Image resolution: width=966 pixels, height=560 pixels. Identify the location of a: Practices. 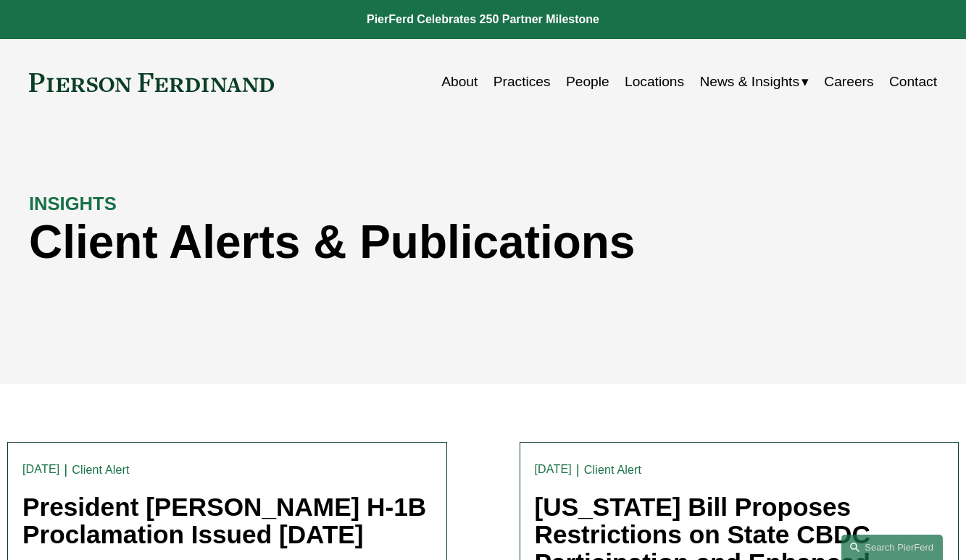
(522, 82).